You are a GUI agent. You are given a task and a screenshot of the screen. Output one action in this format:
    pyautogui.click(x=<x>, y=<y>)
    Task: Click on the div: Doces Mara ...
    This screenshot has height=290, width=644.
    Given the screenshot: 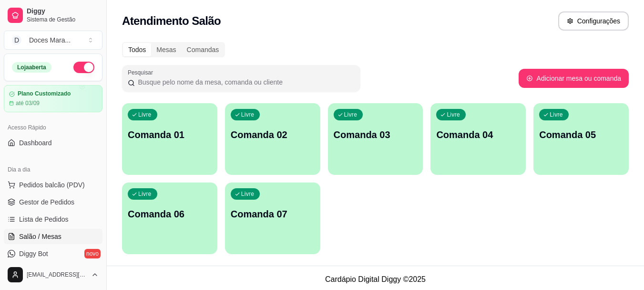 What is the action you would take?
    pyautogui.click(x=50, y=40)
    